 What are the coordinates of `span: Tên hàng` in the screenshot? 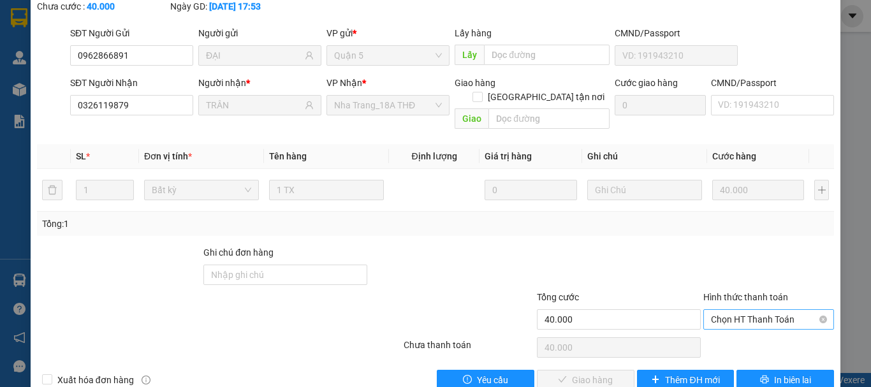 It's located at (288, 156).